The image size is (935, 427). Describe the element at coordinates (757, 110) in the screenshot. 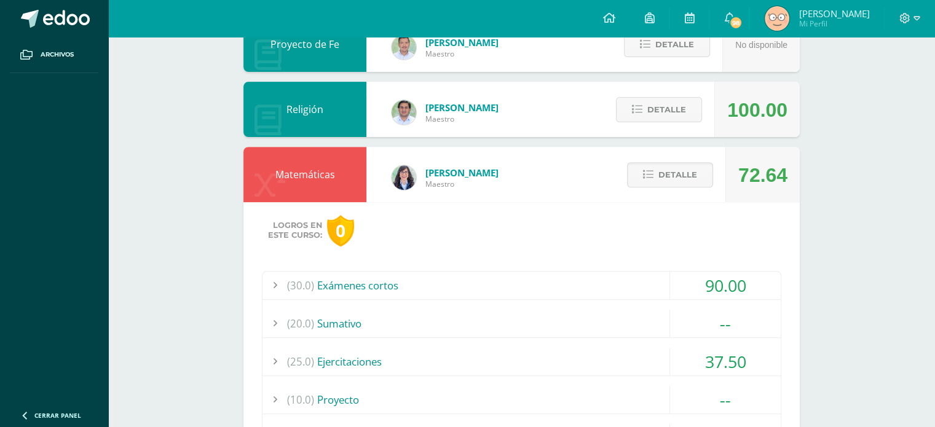

I see `div: 100.00` at that location.